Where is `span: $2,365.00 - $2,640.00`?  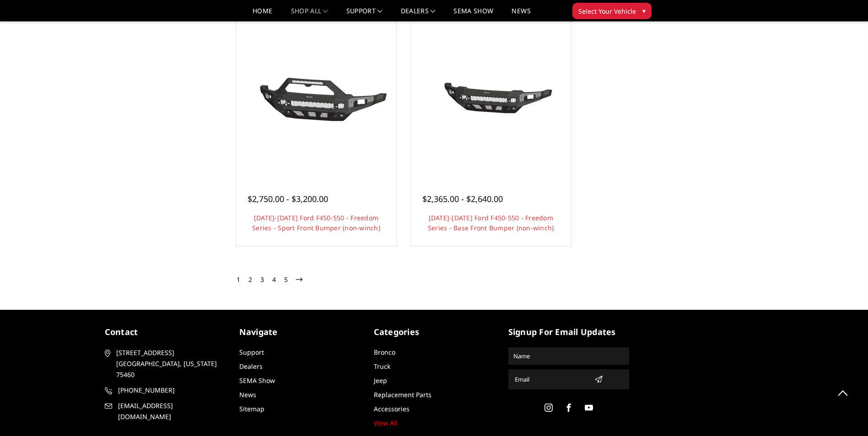 span: $2,365.00 - $2,640.00 is located at coordinates (463, 199).